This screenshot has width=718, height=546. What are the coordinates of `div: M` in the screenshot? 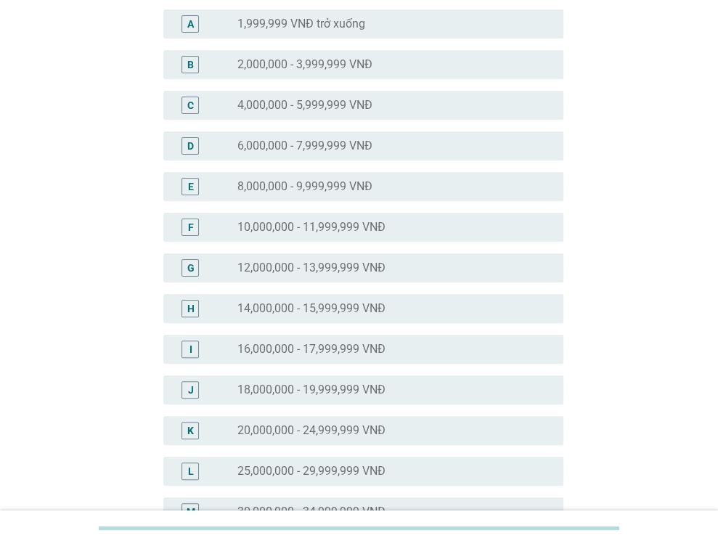 It's located at (190, 511).